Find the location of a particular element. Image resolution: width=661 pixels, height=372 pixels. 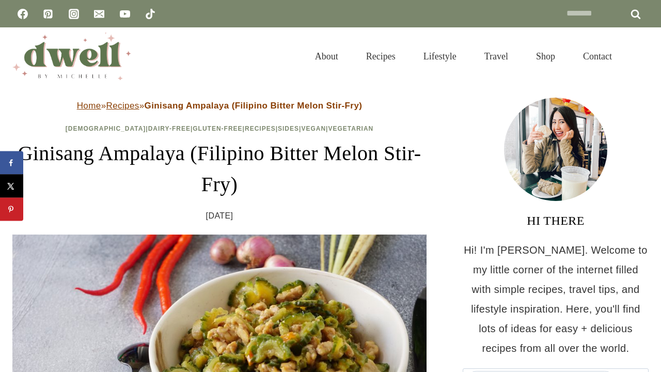

a: Dairy-Free is located at coordinates (169, 129).